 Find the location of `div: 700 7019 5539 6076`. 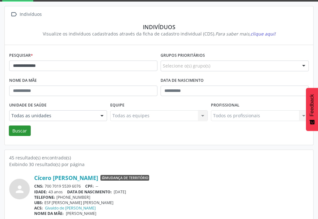

div: 700 7019 5539 6076 is located at coordinates (171, 186).